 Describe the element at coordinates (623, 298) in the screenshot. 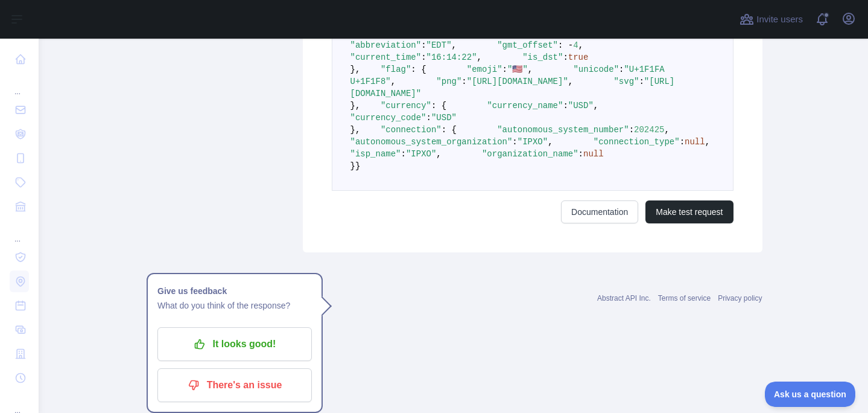

I see `a: Abstract API Inc.` at that location.